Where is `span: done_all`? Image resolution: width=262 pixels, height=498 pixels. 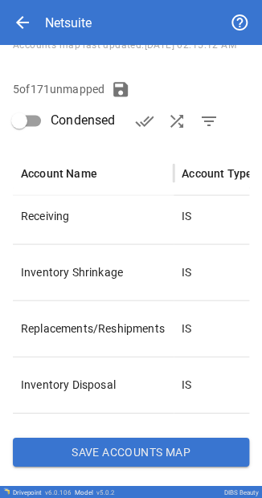 span: done_all is located at coordinates (144, 121).